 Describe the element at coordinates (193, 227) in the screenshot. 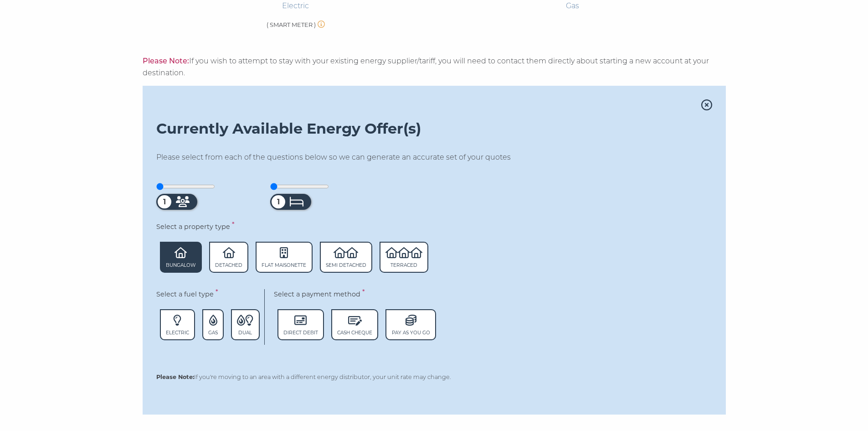

I see `span: Select a property type` at that location.